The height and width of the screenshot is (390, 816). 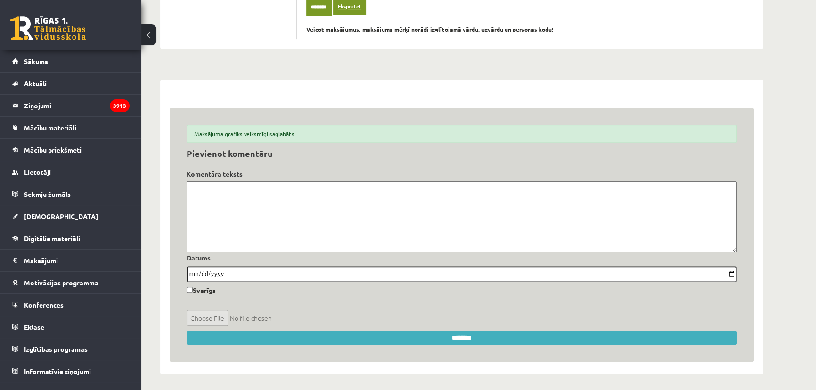 What do you see at coordinates (36, 61) in the screenshot?
I see `span: Sākums` at bounding box center [36, 61].